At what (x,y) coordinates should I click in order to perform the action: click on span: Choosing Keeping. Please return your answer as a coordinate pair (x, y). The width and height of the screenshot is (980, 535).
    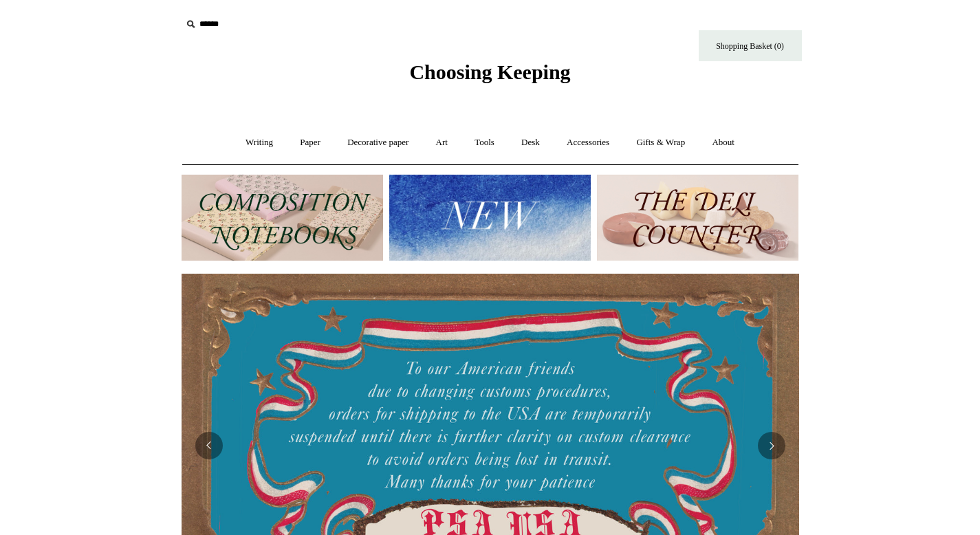
    Looking at the image, I should click on (489, 71).